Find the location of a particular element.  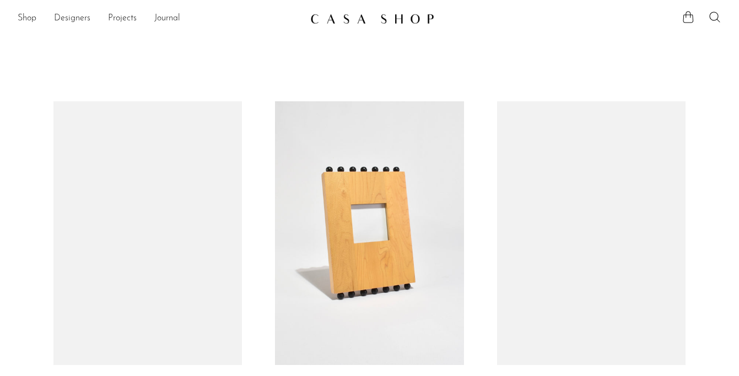

ul: NEW HEADER MENU is located at coordinates (159, 19).